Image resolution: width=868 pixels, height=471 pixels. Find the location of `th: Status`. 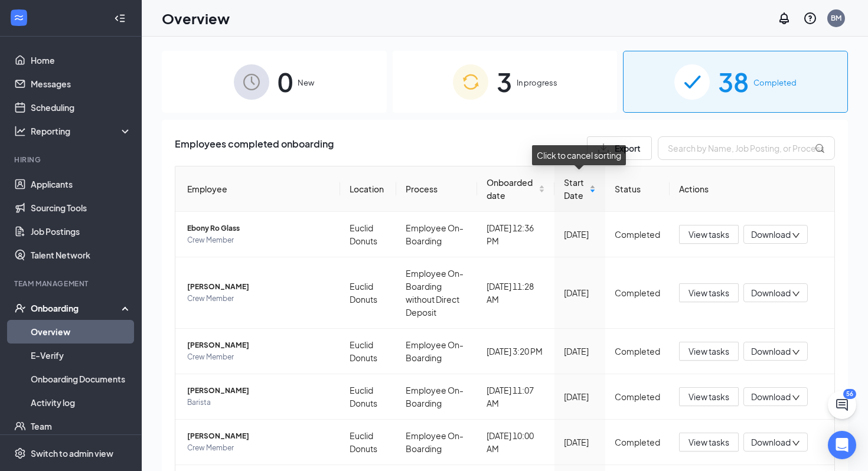

th: Status is located at coordinates (637, 189).